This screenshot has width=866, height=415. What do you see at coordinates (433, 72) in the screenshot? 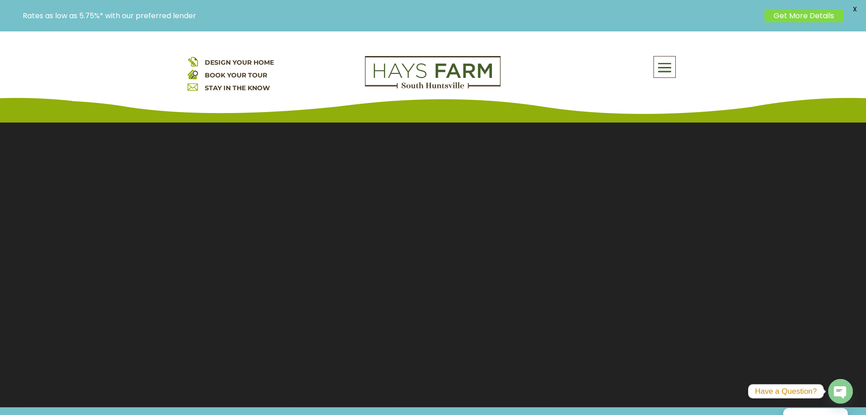
I see `img: Logo` at bounding box center [433, 72].